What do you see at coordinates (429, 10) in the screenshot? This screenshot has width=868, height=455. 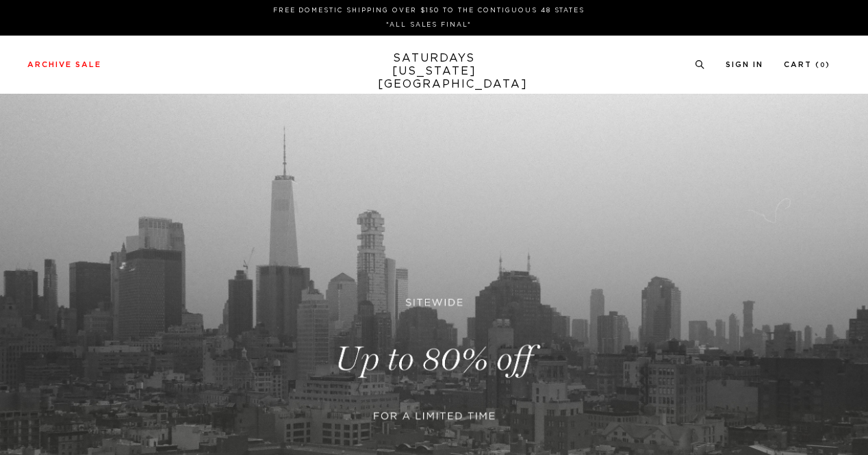 I see `p: FREE DOMESTIC SHIPPING OVER $150 TO THE CONTIGUOUS 48 STATES` at bounding box center [429, 10].